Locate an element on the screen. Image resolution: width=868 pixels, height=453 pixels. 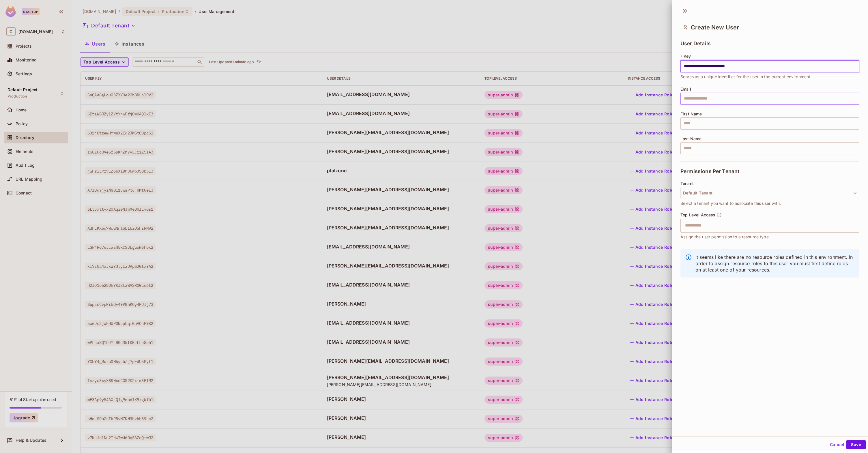
span: Create New User is located at coordinates (715, 27).